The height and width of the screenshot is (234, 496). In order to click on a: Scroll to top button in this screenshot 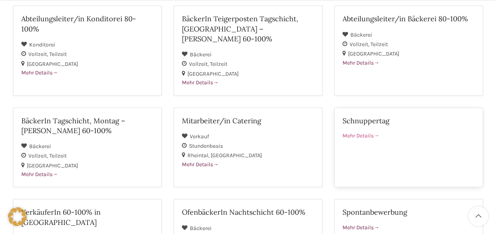, I will do `click(478, 216)`.